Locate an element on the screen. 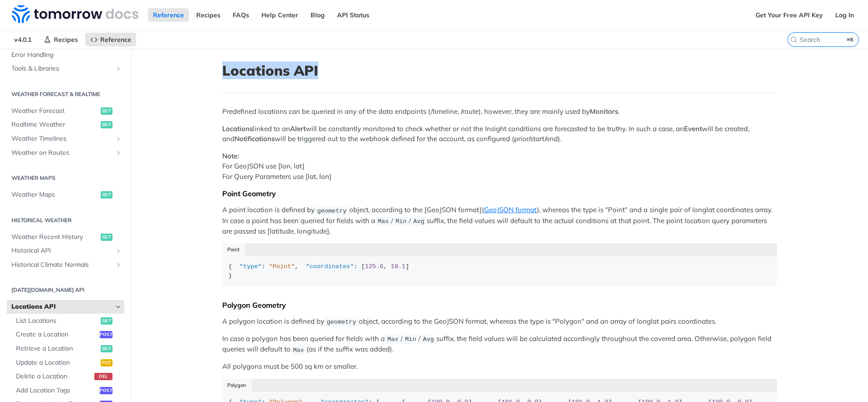 Image resolution: width=868 pixels, height=402 pixels. button: Show subpages for Weather on Routes is located at coordinates (118, 153).